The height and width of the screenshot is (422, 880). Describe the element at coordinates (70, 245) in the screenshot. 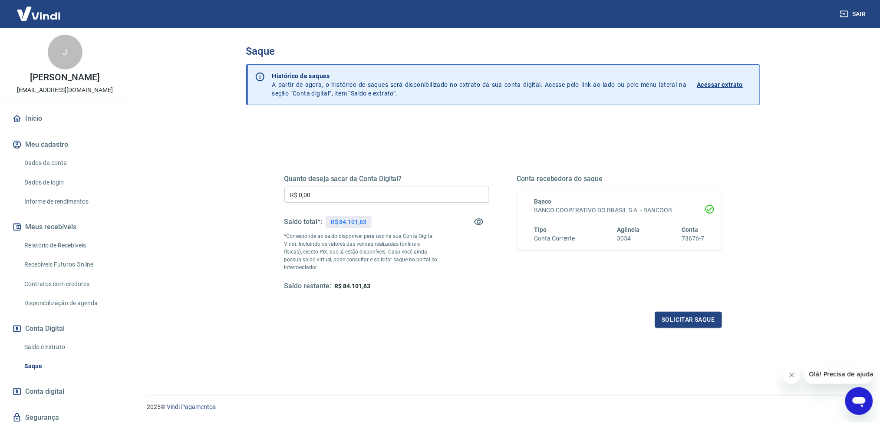

I see `a: Relatório de Recebíveis` at that location.